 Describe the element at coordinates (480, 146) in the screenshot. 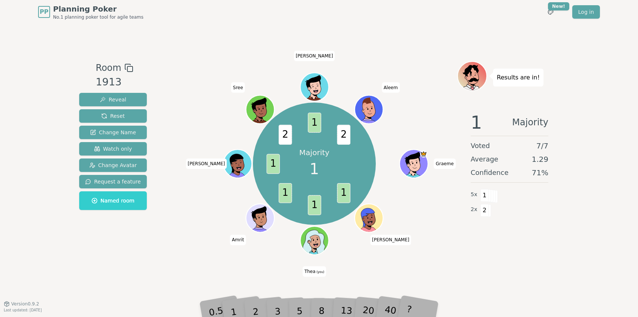

I see `span: Voted` at that location.